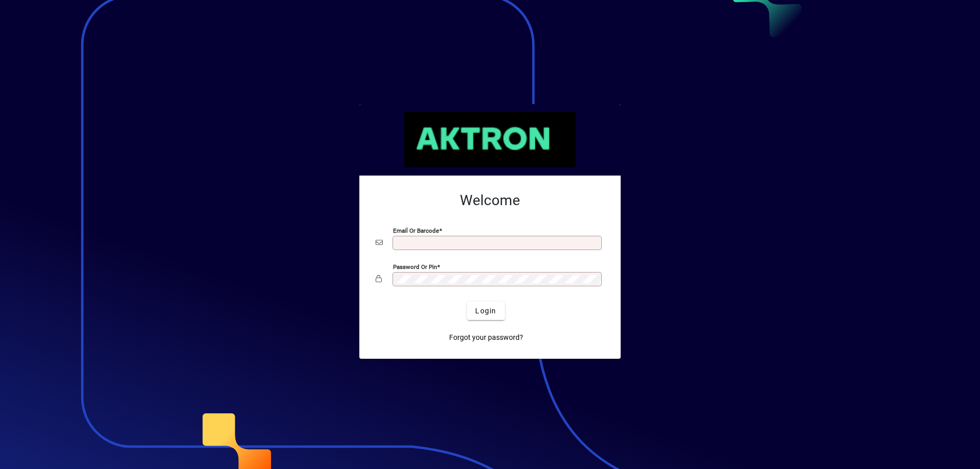  What do you see at coordinates (415, 267) in the screenshot?
I see `mat-label: Password or Pin` at bounding box center [415, 267].